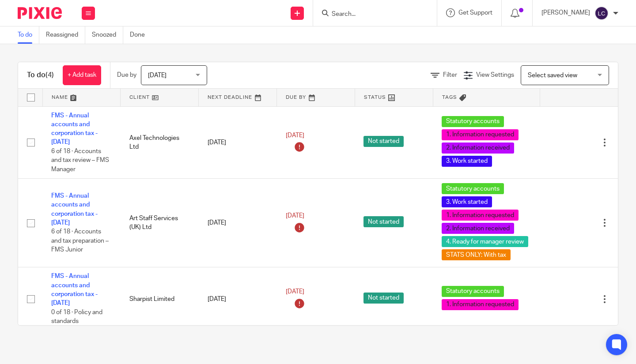  I want to click on span: Get Support, so click(475, 13).